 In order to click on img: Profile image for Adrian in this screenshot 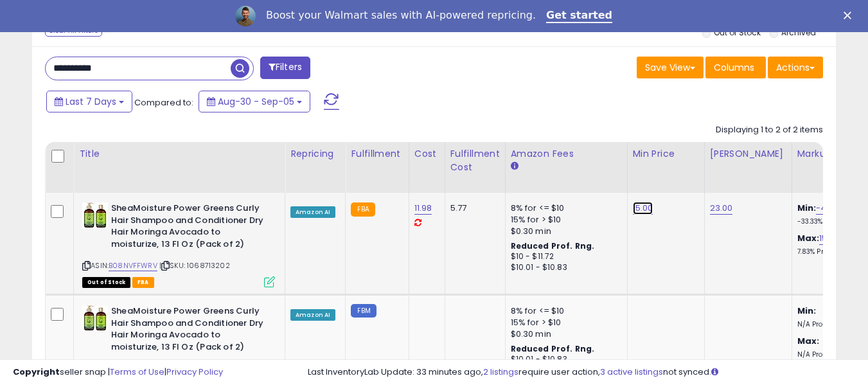, I will do `click(246, 16)`.